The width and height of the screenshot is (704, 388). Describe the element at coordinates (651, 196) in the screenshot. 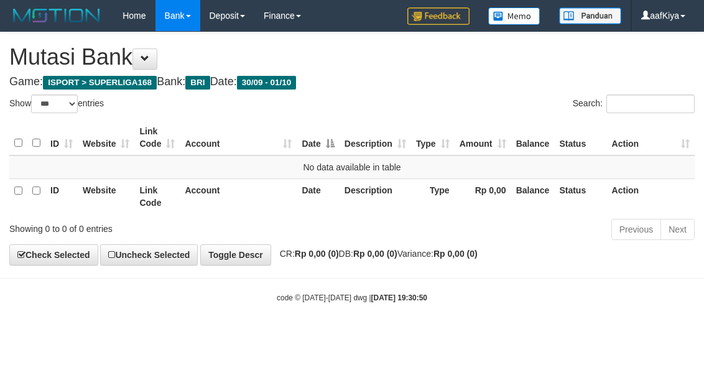

I see `th: Action` at that location.